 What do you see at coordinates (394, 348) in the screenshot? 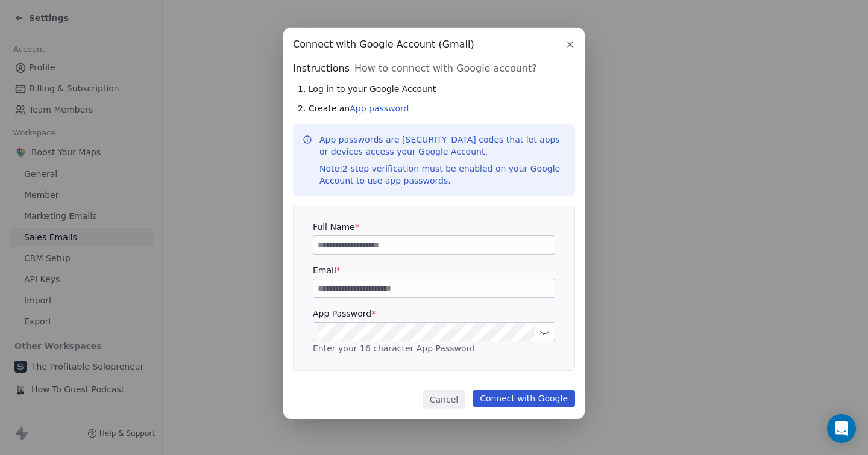
I see `span: Enter your 16 character App Password` at bounding box center [394, 348].